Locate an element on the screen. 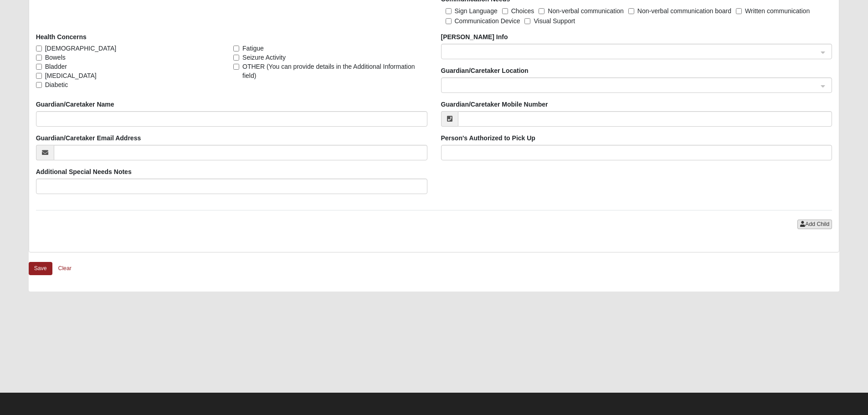 This screenshot has height=415, width=868. label: Guardian/Caretaker Email Address is located at coordinates (88, 138).